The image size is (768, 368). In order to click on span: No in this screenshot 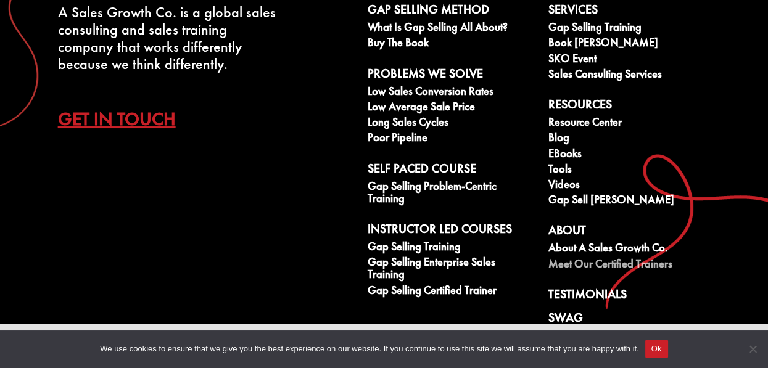, I will do `click(752, 349)`.